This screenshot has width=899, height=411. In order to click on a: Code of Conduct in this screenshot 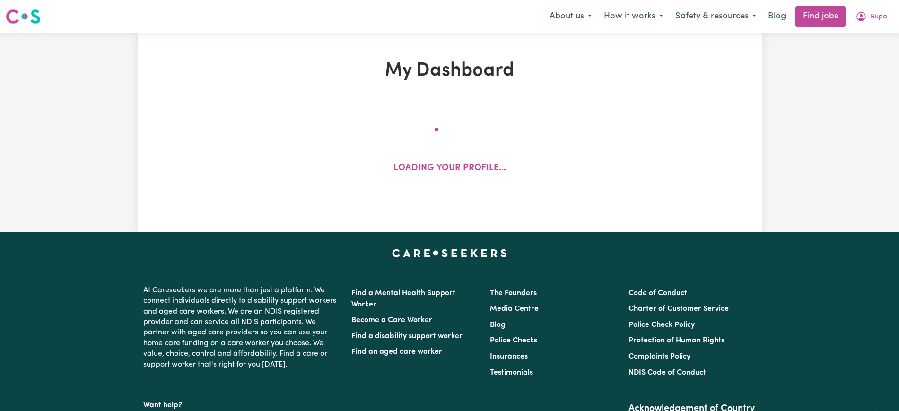, I will do `click(658, 293)`.